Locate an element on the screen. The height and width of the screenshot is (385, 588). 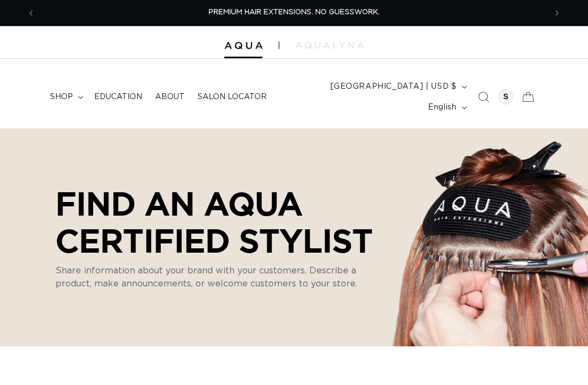
p: Share information about your brand with your customers. Describe a product, make announcements, o... is located at coordinates (214, 277).